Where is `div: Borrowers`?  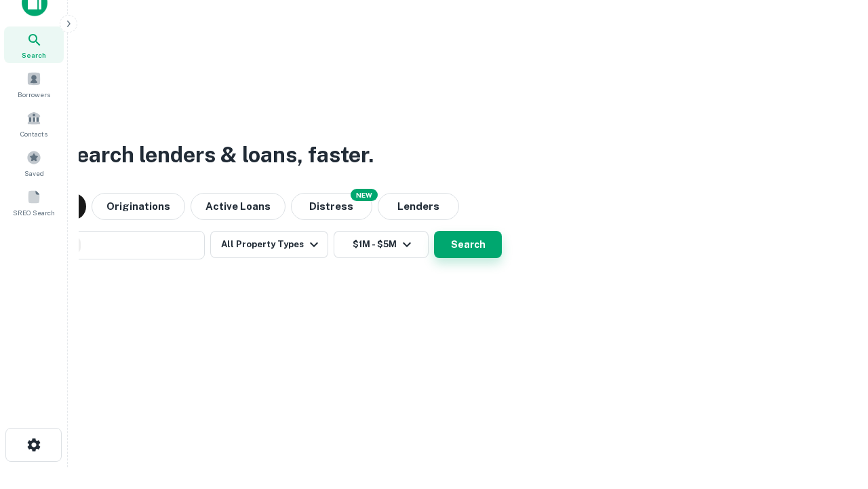
div: Borrowers is located at coordinates (34, 85).